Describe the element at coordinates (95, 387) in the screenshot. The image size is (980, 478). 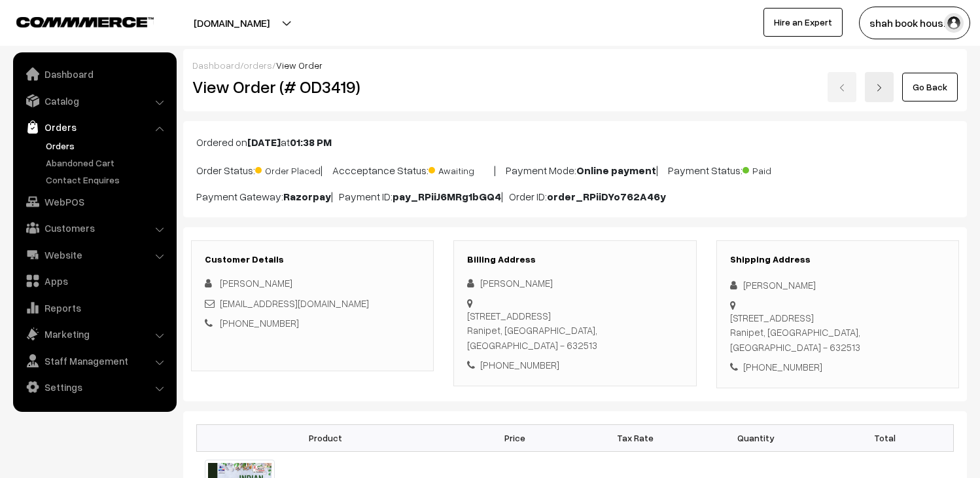
I see `a: Settings` at that location.